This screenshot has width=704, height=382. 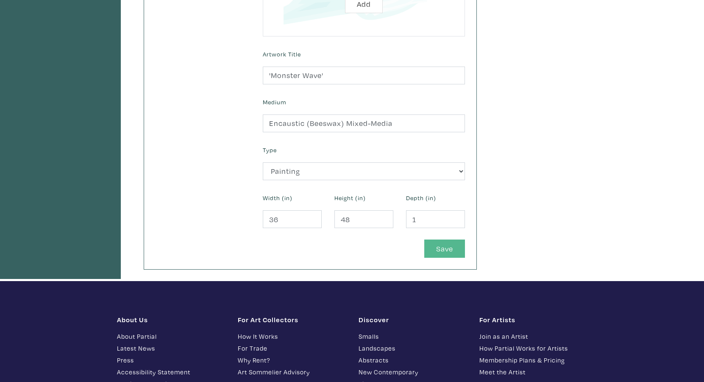 I want to click on label: Type, so click(x=269, y=150).